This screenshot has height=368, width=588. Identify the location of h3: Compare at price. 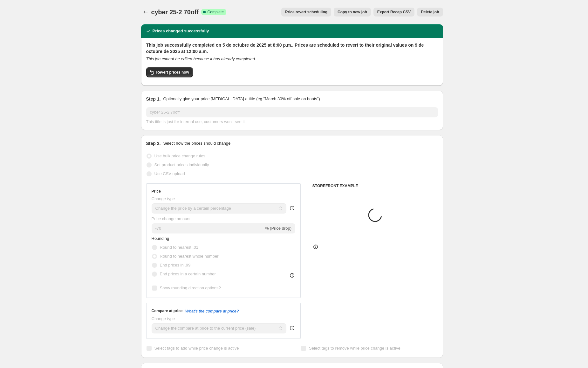
(167, 311).